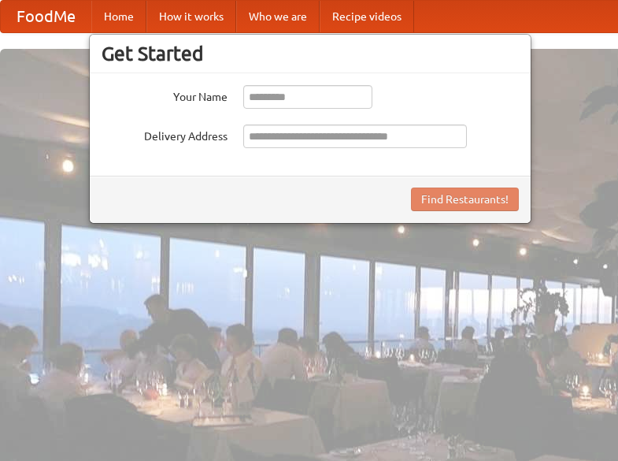 Image resolution: width=618 pixels, height=461 pixels. I want to click on a: How it works, so click(191, 17).